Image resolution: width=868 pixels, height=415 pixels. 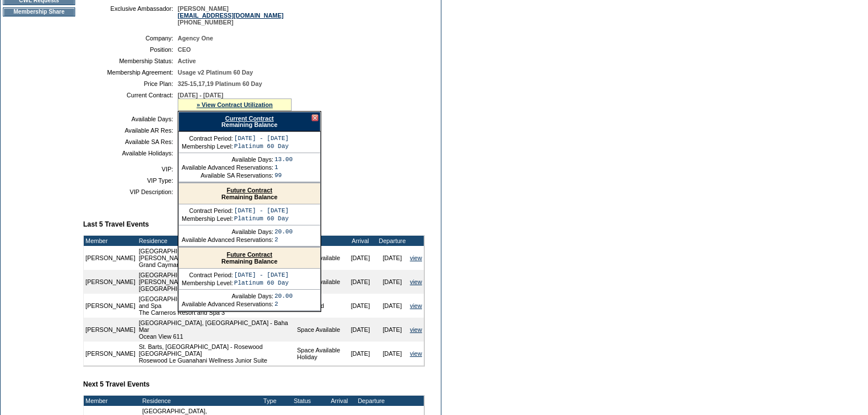 I want to click on a: » View Contract Utilization, so click(x=234, y=105).